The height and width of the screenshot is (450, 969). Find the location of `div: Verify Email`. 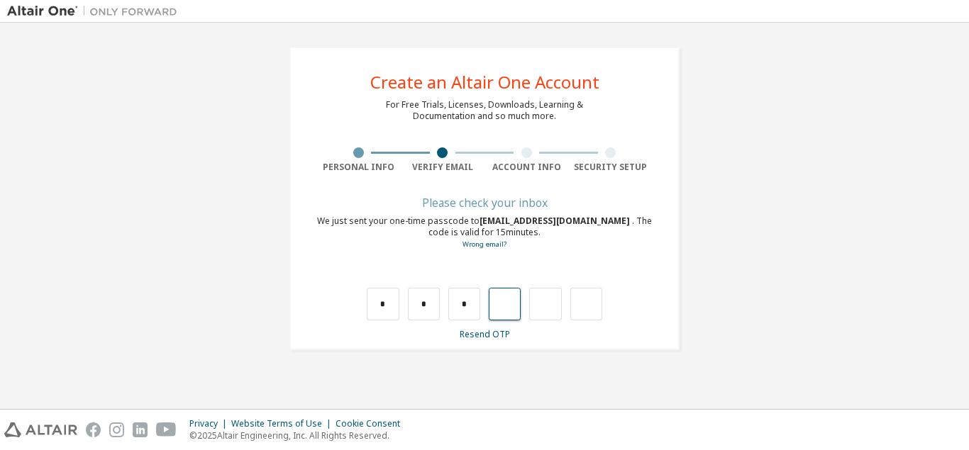

div: Verify Email is located at coordinates (443, 167).